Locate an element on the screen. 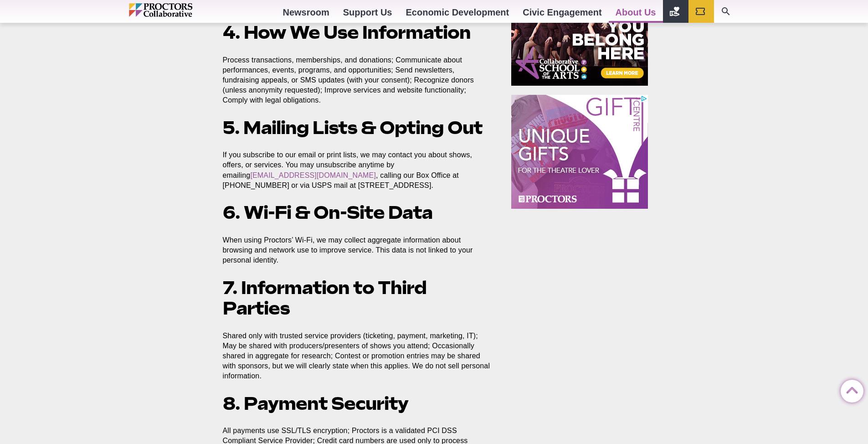  img: Proctors logo is located at coordinates (180, 10).